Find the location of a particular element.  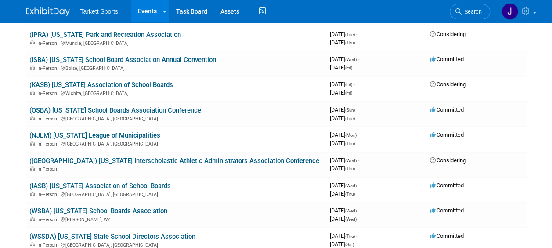

span: Search is located at coordinates (471, 11).